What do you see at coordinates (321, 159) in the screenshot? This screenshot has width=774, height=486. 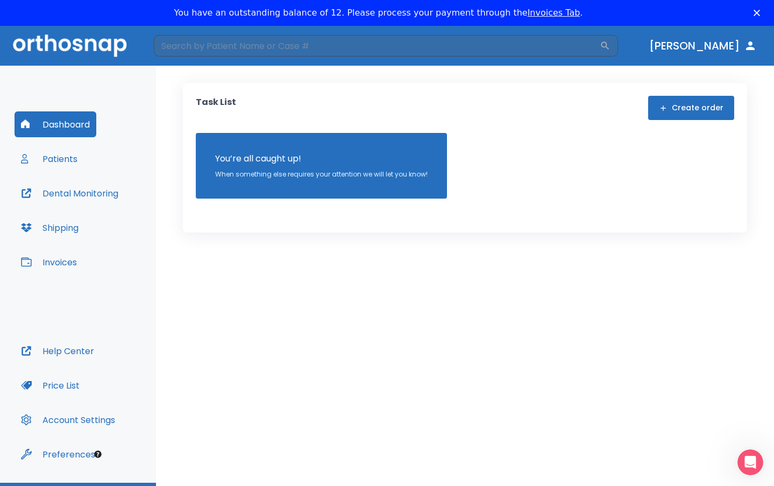 I see `p: You’re all caught up!` at bounding box center [321, 159].